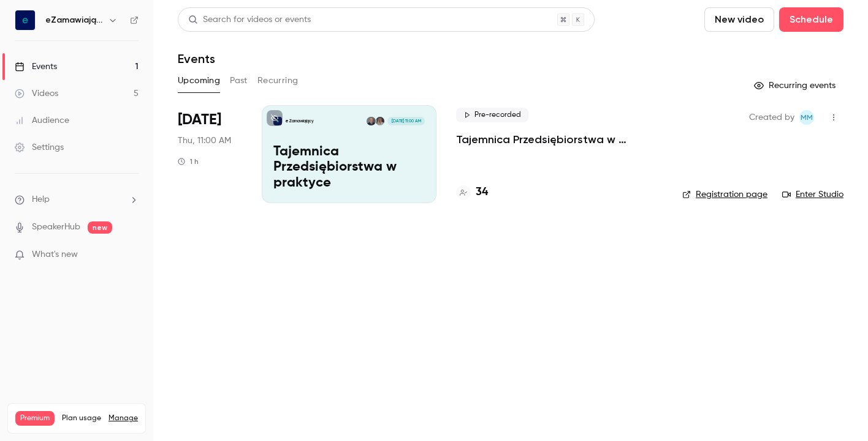  What do you see at coordinates (42, 121) in the screenshot?
I see `div: Audience` at bounding box center [42, 121].